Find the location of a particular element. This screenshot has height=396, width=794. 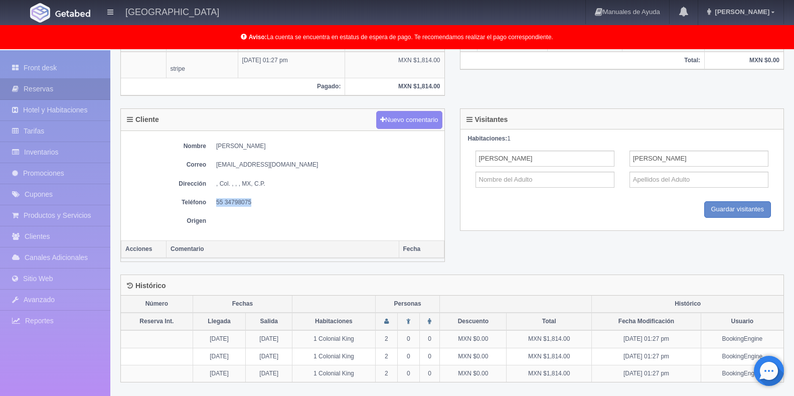

th: Total is located at coordinates (550, 321).